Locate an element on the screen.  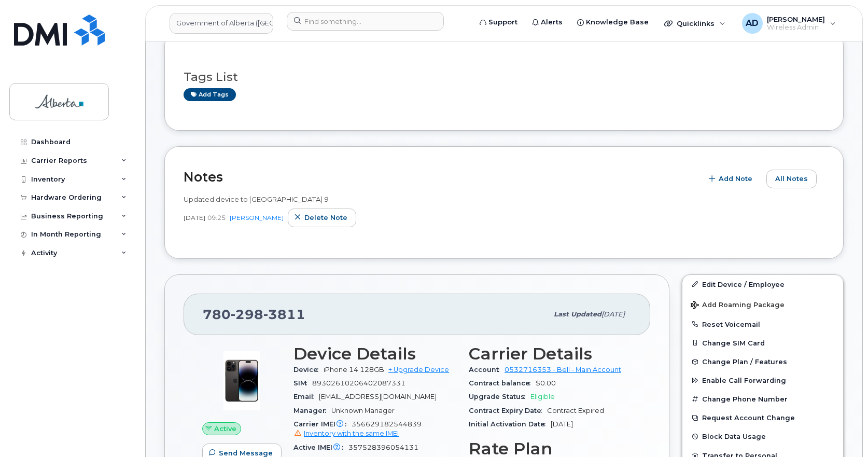
h3: Device Details is located at coordinates (375, 354).